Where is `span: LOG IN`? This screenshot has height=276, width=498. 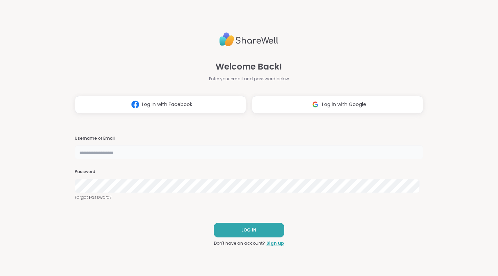
span: LOG IN is located at coordinates (248, 230).